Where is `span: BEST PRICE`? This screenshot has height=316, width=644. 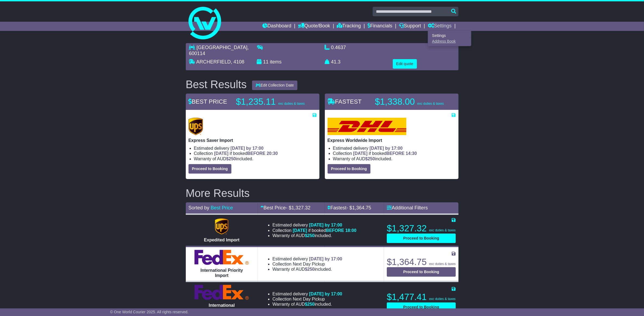
span: BEST PRICE is located at coordinates (208, 102).